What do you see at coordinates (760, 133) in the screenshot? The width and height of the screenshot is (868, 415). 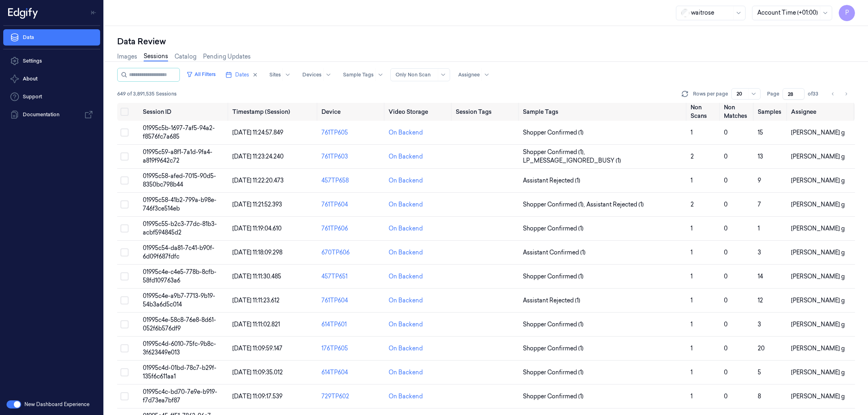 I see `span: 15` at bounding box center [760, 133].